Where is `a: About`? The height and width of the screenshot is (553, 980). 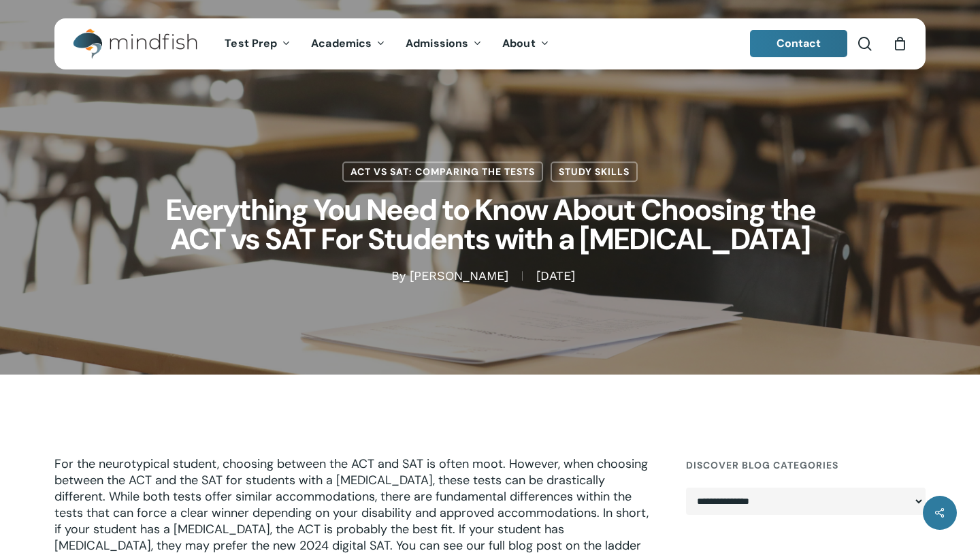 a: About is located at coordinates (525, 44).